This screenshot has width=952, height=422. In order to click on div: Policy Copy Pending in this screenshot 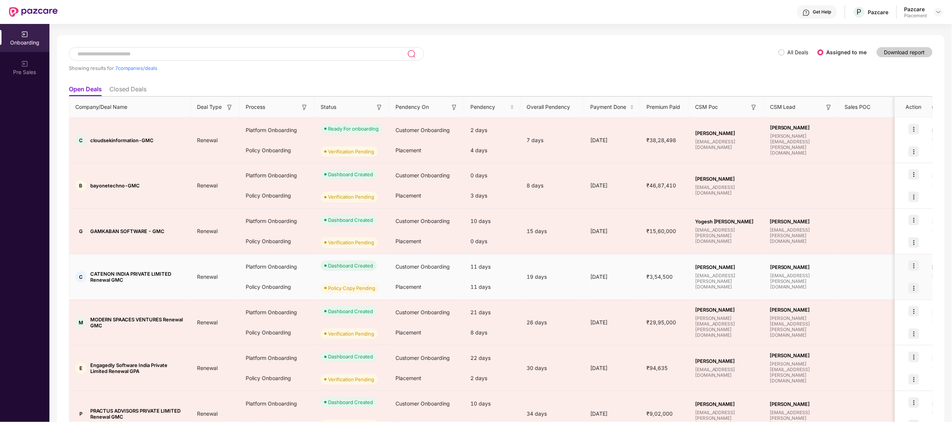, I will do `click(352, 288)`.